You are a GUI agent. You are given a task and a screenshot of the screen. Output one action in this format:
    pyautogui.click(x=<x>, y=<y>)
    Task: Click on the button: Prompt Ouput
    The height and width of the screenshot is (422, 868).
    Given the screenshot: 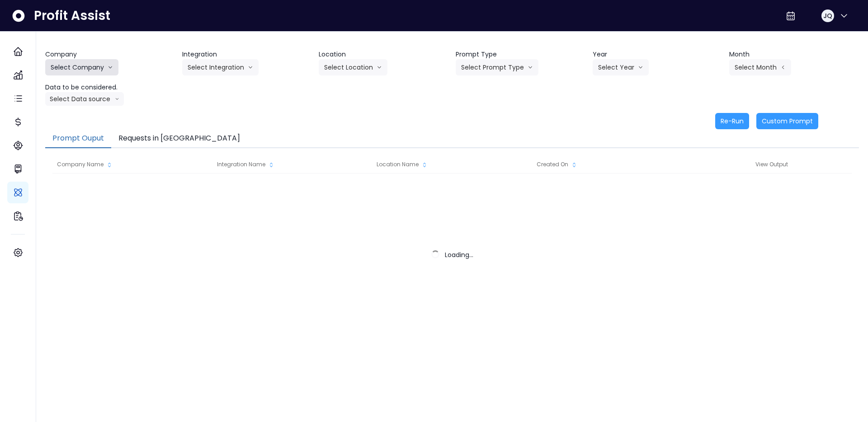 What is the action you would take?
    pyautogui.click(x=78, y=138)
    